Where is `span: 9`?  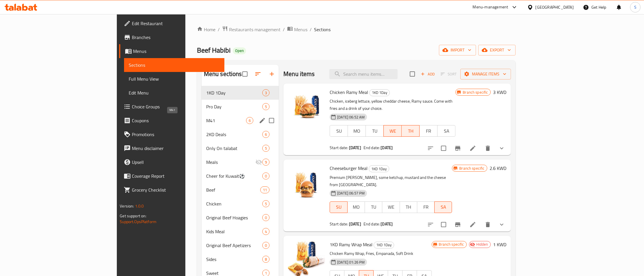 span: 9 is located at coordinates (266, 162).